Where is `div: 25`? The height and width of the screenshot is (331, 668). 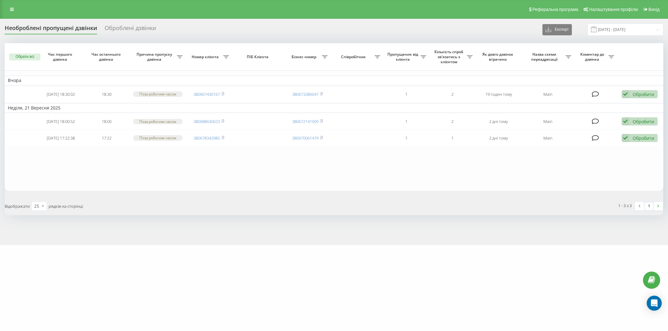
div: 25 is located at coordinates (37, 206).